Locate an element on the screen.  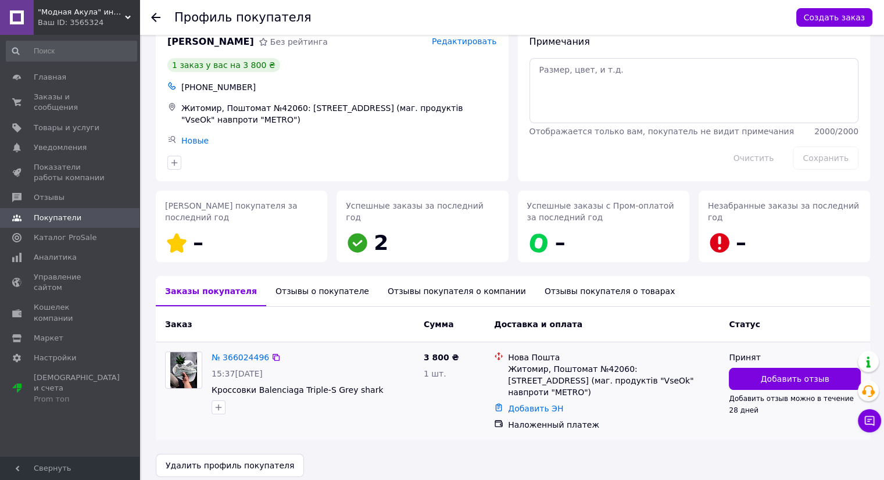
span: Маркет is located at coordinates (48, 338).